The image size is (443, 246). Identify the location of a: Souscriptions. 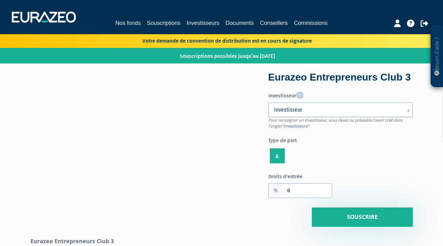
(164, 23).